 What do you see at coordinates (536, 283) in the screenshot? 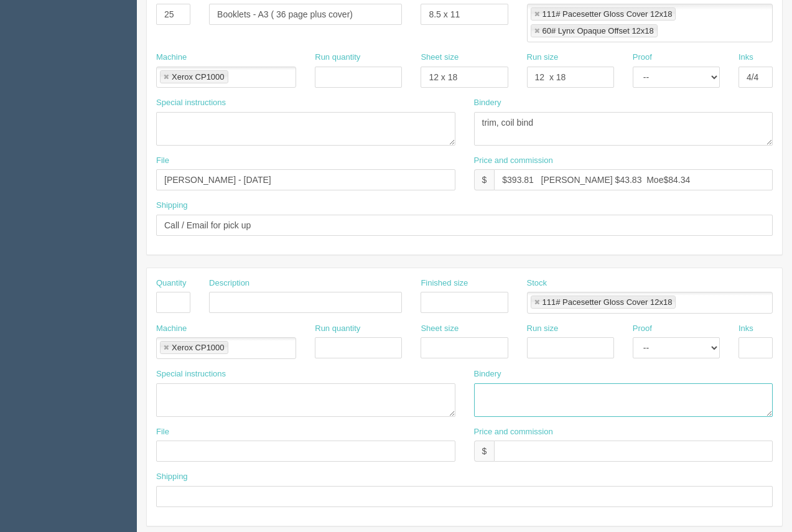
I see `label: Stock` at bounding box center [536, 283].